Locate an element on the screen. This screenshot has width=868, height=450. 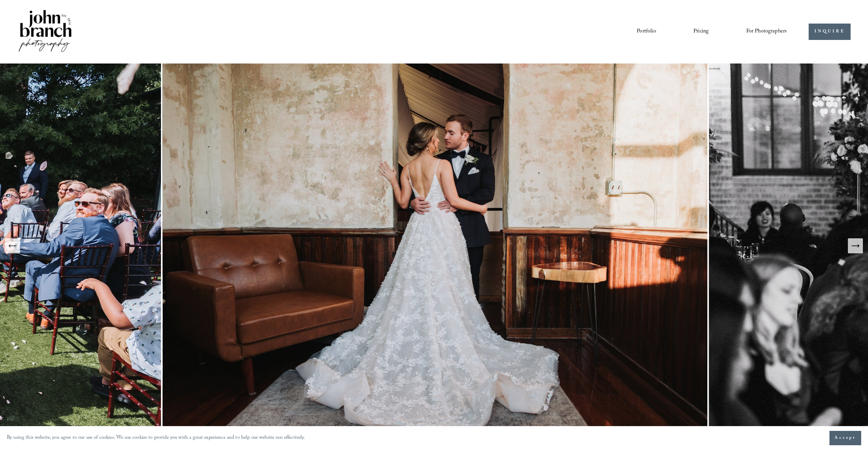
span: Accept is located at coordinates (845, 438).